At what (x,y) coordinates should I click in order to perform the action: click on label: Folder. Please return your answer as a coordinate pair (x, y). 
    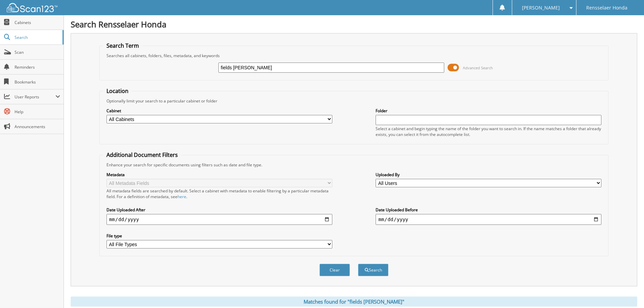
    Looking at the image, I should click on (489, 111).